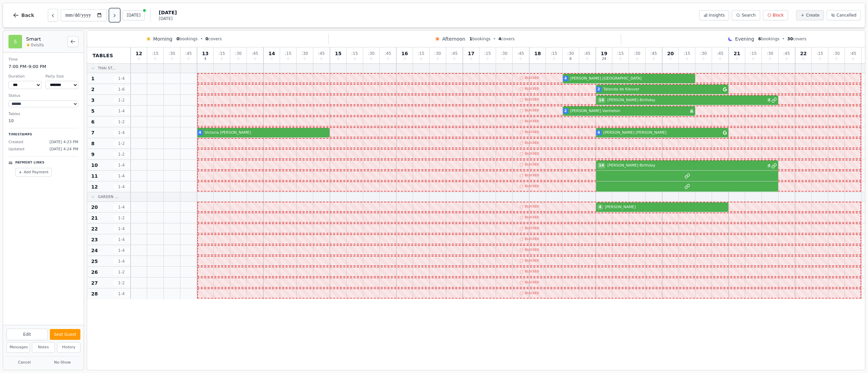 The image size is (868, 373). Describe the element at coordinates (45, 39) in the screenshot. I see `h2: Smart` at that location.